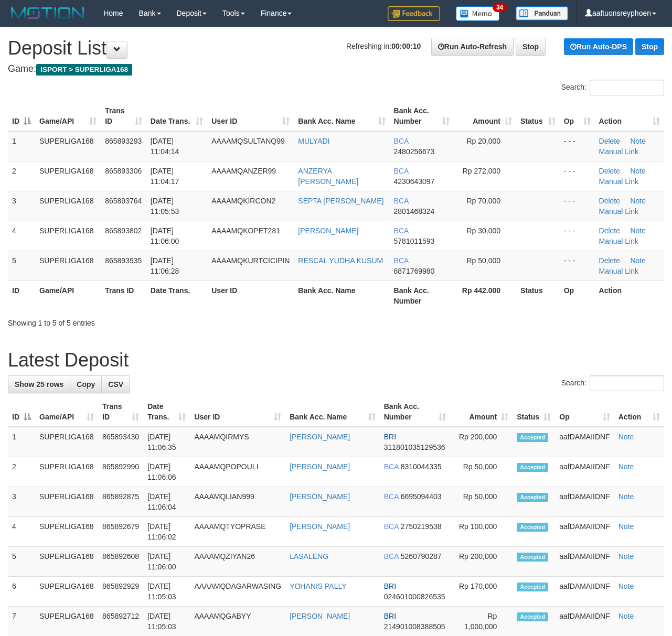  Describe the element at coordinates (619, 271) in the screenshot. I see `a: Manual Link` at that location.